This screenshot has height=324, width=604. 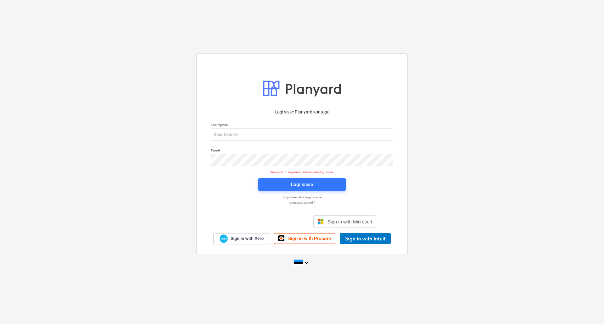 I want to click on a: Sign in with Xero, so click(x=241, y=239).